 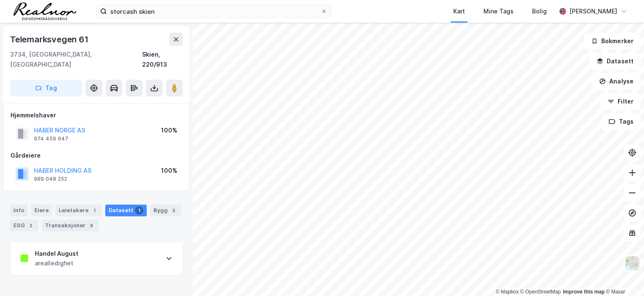 I want to click on div: Eiere, so click(x=42, y=210).